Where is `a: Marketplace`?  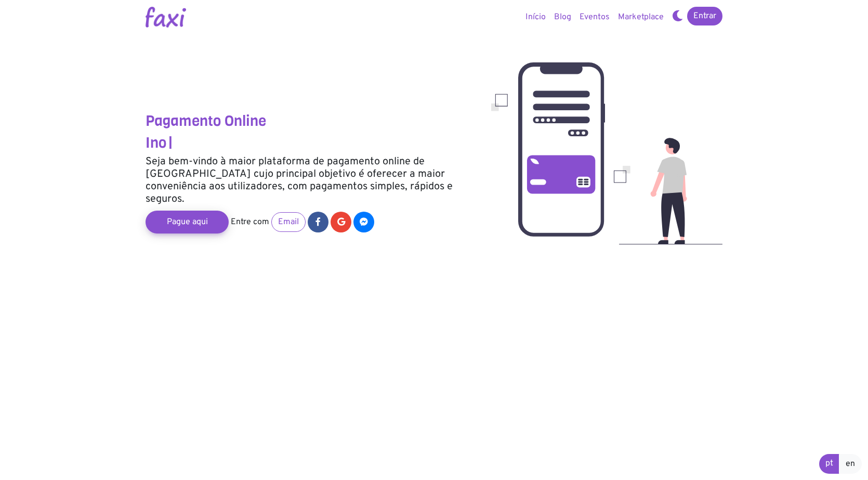
a: Marketplace is located at coordinates (641, 17).